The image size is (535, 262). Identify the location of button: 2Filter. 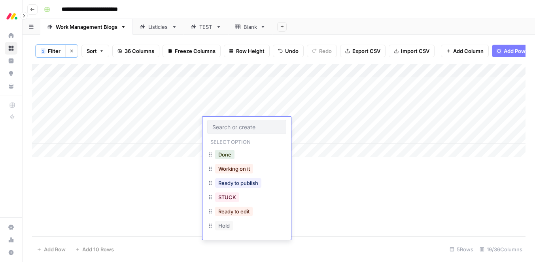
(50, 51).